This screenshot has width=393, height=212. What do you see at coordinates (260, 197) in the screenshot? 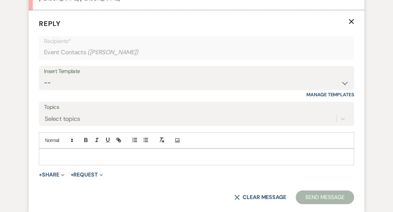
I see `button: Clear message` at bounding box center [260, 197].